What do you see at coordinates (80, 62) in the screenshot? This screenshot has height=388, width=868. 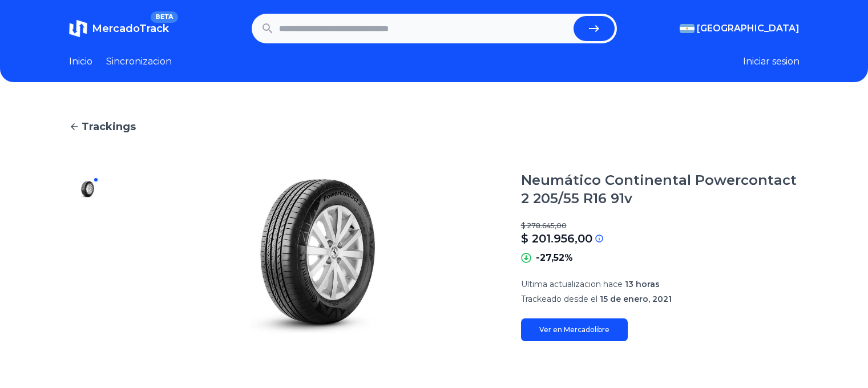 I see `a: Inicio` at bounding box center [80, 62].